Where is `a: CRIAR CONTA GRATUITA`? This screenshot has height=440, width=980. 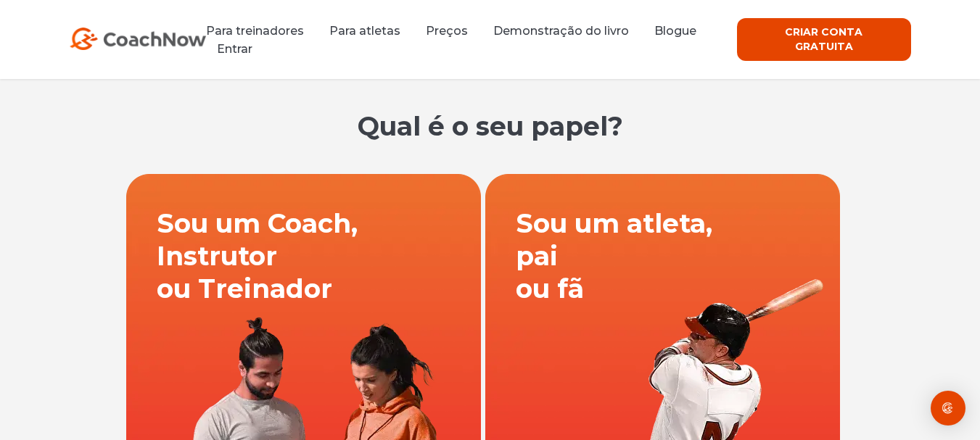
a: CRIAR CONTA GRATUITA is located at coordinates (824, 39).